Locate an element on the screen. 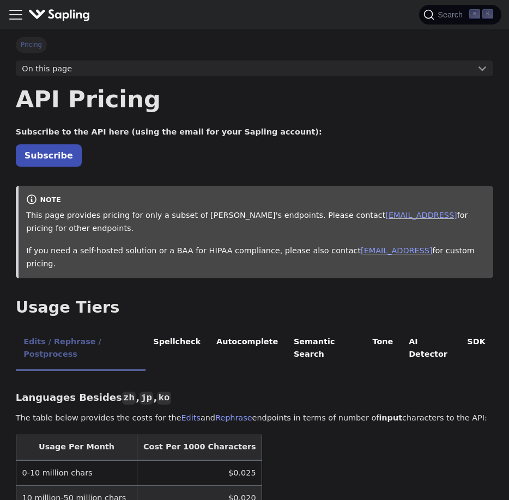  h1: API Pricing is located at coordinates (254, 99).